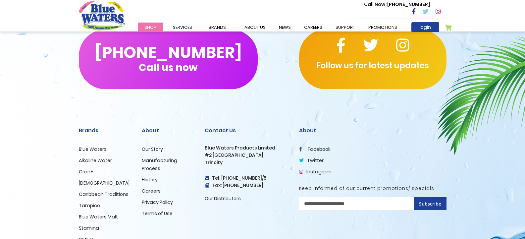  Describe the element at coordinates (373, 66) in the screenshot. I see `p: Follow us for latest updates` at that location.